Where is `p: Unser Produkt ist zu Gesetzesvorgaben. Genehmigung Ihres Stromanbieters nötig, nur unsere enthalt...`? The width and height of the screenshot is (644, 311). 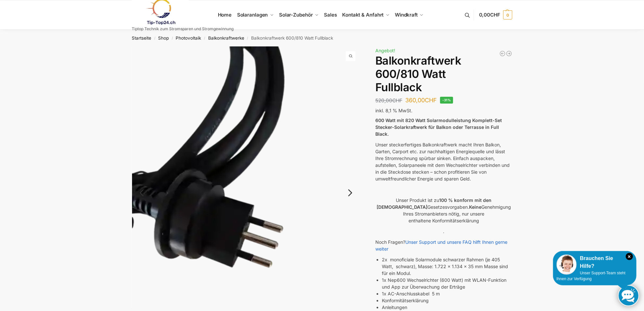 p: Unser Produkt ist zu Gesetzesvorgaben. Genehmigung Ihres Stromanbieters nötig, nur unsere enthalt... is located at coordinates (444, 210).